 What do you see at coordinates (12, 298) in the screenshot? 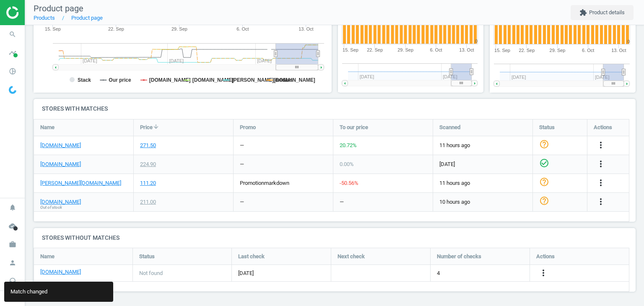
I see `button: chevron_right` at bounding box center [12, 298].